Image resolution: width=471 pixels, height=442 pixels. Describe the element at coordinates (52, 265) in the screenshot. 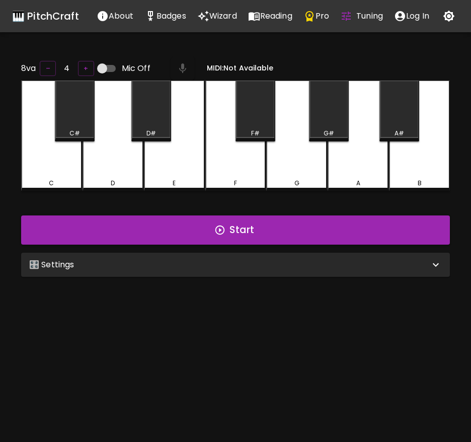

I see `p: 🎛️ Settings` at that location.